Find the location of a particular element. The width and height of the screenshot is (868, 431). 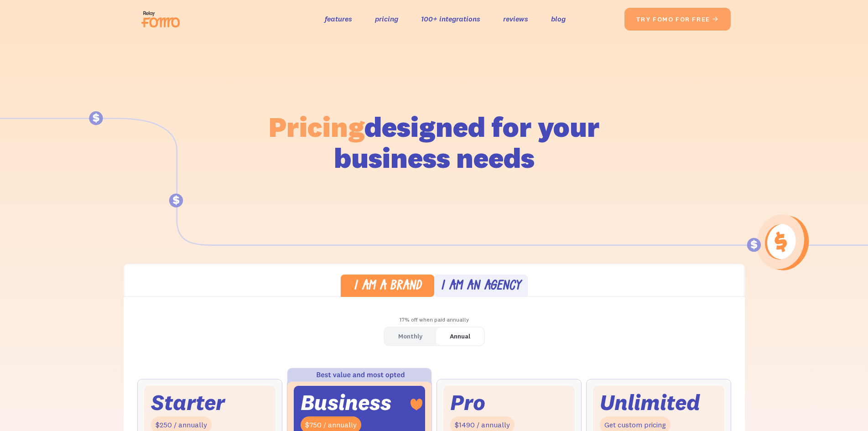

div: I am an agency is located at coordinates (481, 286).